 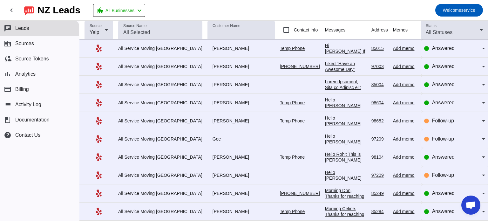 I want to click on mat-icon: payment, so click(x=8, y=89).